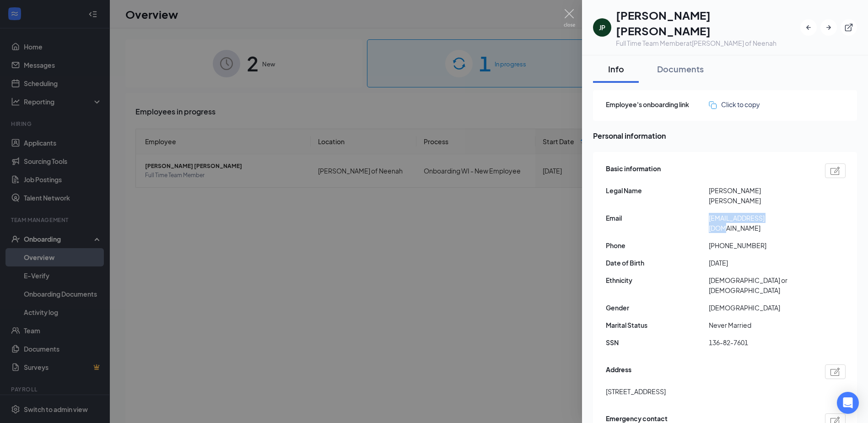 The image size is (868, 423). I want to click on span: 136-82-7601, so click(760, 342).